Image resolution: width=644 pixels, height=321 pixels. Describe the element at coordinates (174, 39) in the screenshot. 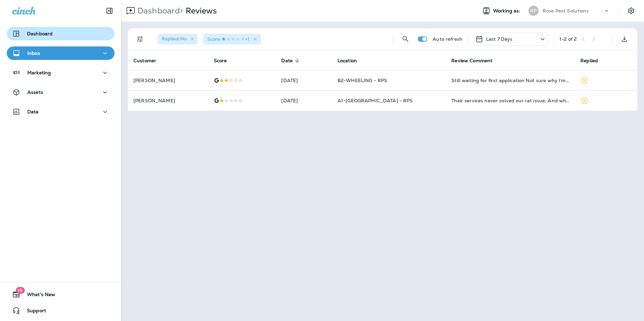

I see `span: Replied : No` at that location.